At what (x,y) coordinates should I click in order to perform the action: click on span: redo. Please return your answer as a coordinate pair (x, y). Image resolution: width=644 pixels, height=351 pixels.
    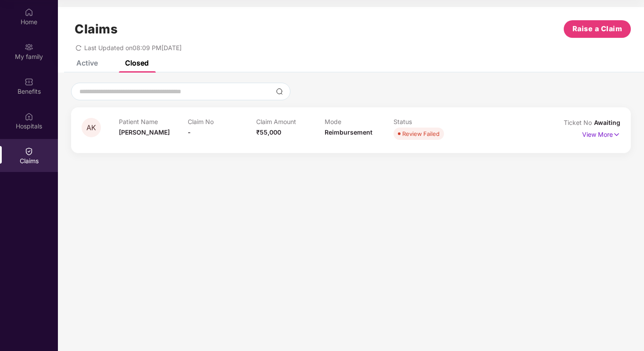
    Looking at the image, I should click on (79, 48).